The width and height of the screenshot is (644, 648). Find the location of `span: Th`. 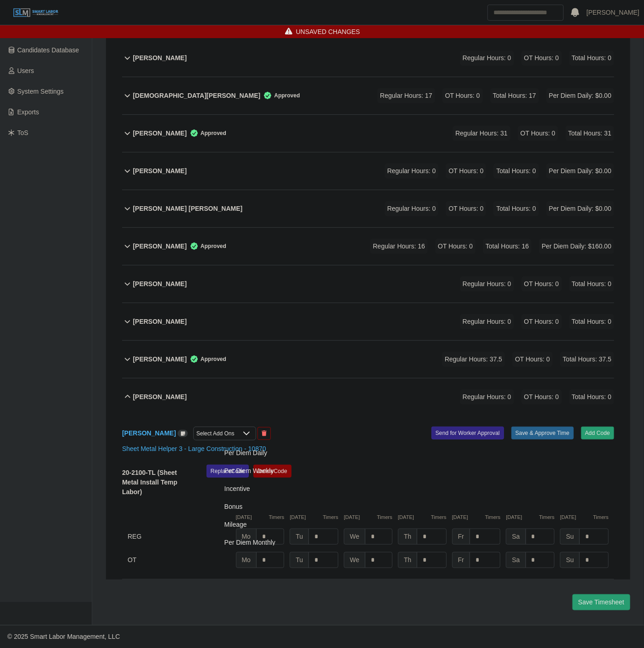

span: Th is located at coordinates (408, 560).